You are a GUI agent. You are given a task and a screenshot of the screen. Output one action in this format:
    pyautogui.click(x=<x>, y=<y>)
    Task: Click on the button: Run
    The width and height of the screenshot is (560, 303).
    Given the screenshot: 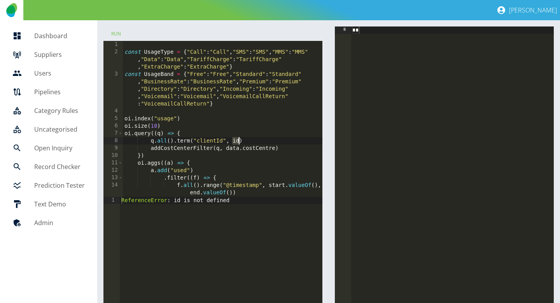 What is the action you would take?
    pyautogui.click(x=116, y=33)
    